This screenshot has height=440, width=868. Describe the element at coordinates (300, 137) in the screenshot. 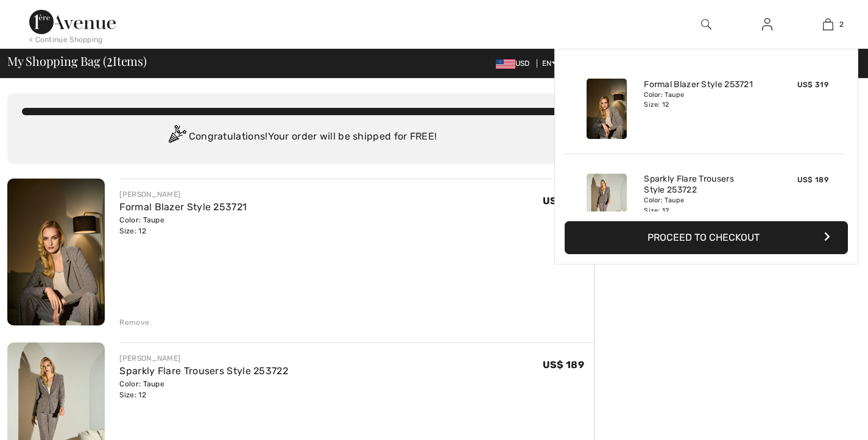

I see `div: Congratulations! Your order will be shipped for FREE!` at that location.